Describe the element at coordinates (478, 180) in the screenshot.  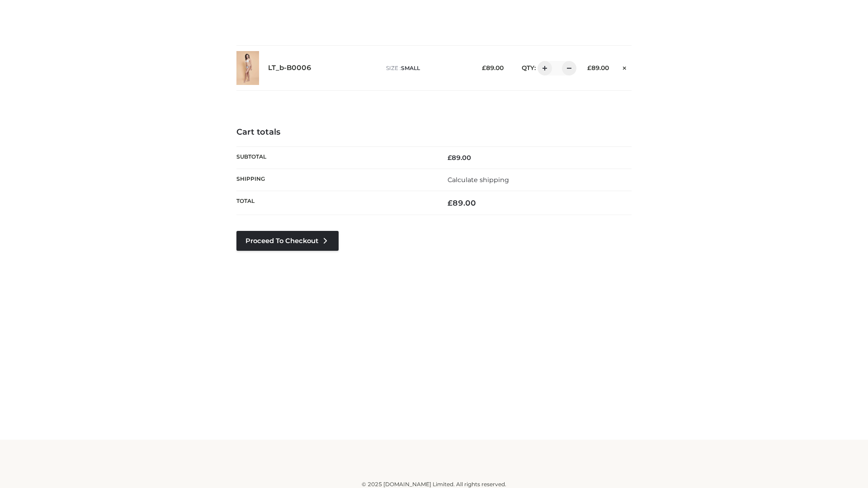
I see `a: Calculate shipping` at that location.